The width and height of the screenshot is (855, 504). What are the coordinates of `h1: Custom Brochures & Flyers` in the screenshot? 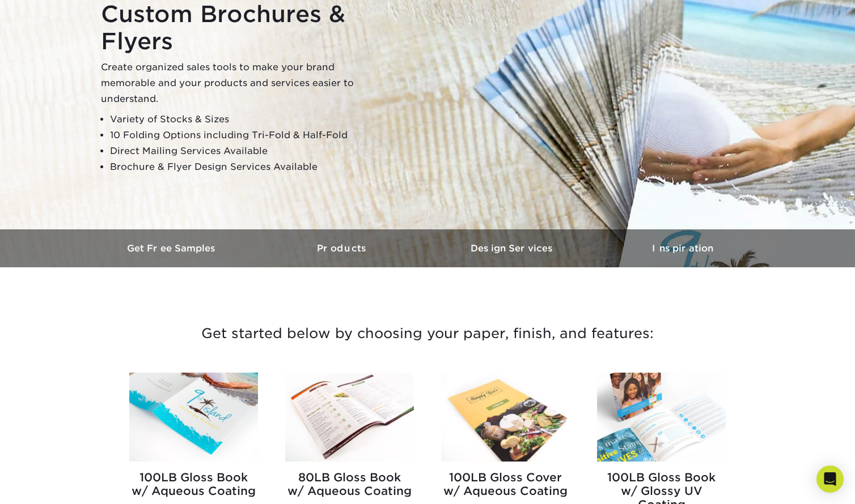 It's located at (243, 27).